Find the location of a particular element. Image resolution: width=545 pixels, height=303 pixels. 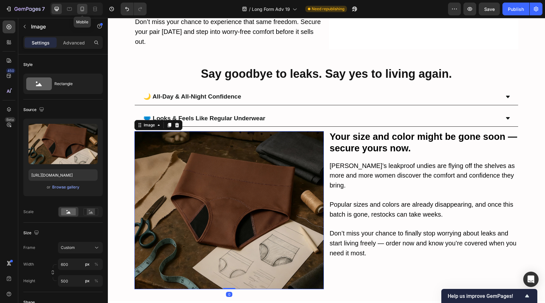

span: or is located at coordinates (49, 187).